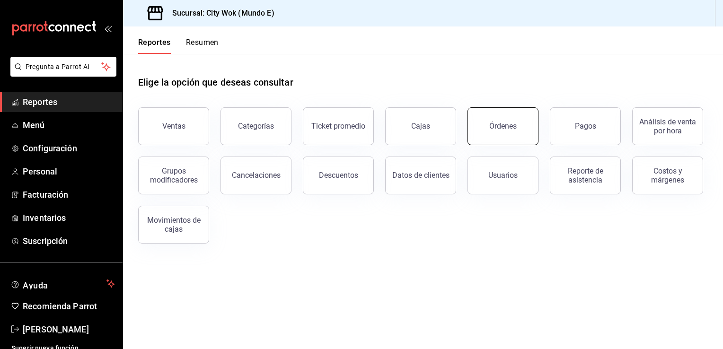 The width and height of the screenshot is (723, 349). What do you see at coordinates (338, 126) in the screenshot?
I see `button: Ticket promedio` at bounding box center [338, 126].